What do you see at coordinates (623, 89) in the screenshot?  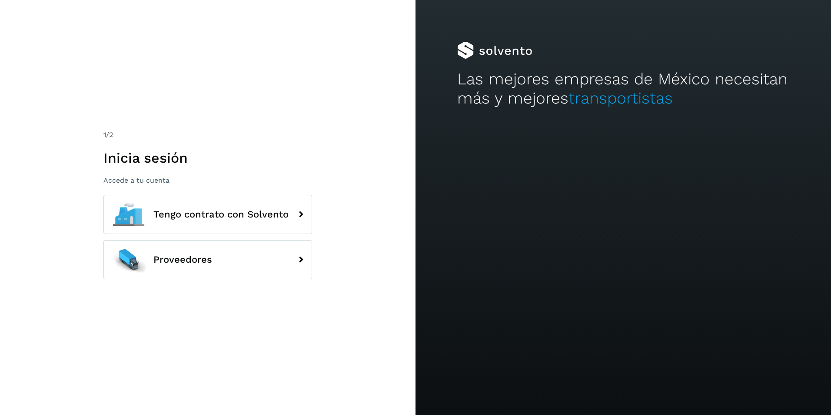 I see `h2: Las mejores empresas de México necesitan más y mejores` at bounding box center [623, 89].